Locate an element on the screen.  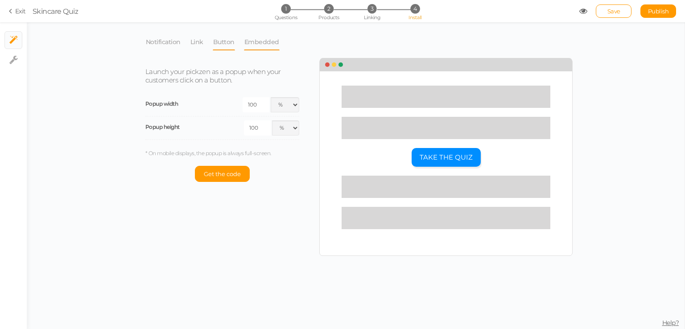
span: Publish is located at coordinates (658, 11).